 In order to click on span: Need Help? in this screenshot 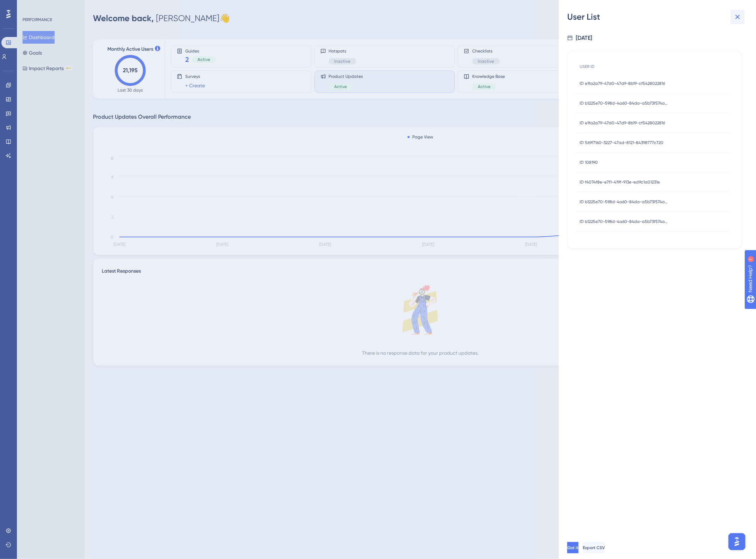, I will do `click(30, 6)`.